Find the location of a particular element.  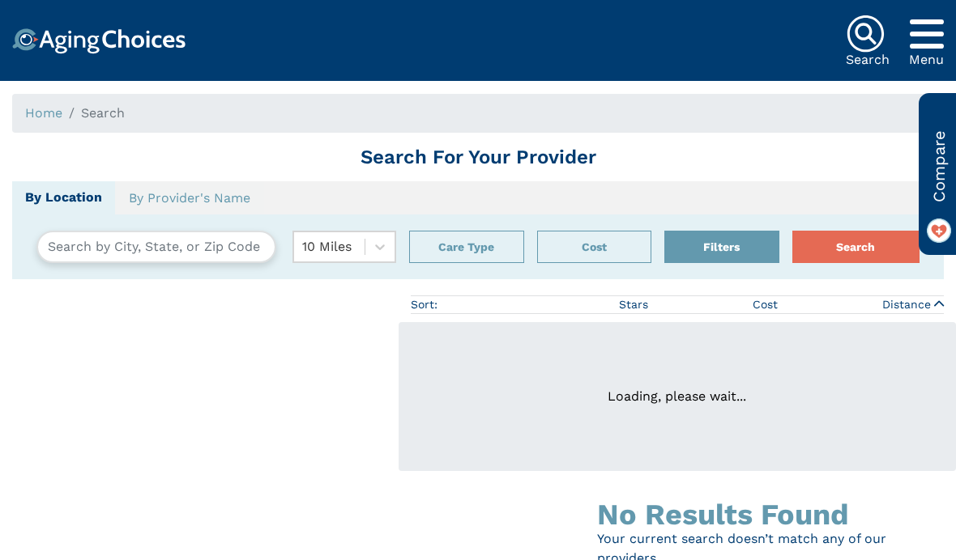

img: favorite_on.png is located at coordinates (939, 231).